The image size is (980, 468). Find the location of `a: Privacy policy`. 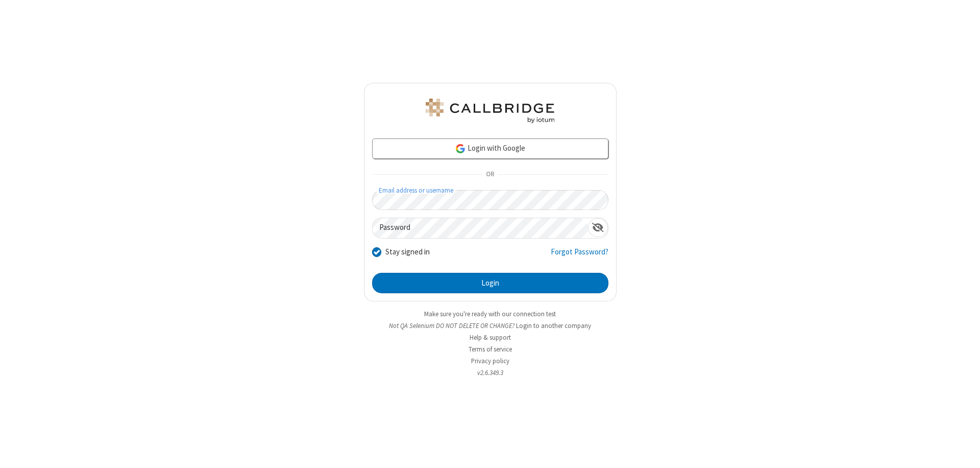

a: Privacy policy is located at coordinates (490, 361).